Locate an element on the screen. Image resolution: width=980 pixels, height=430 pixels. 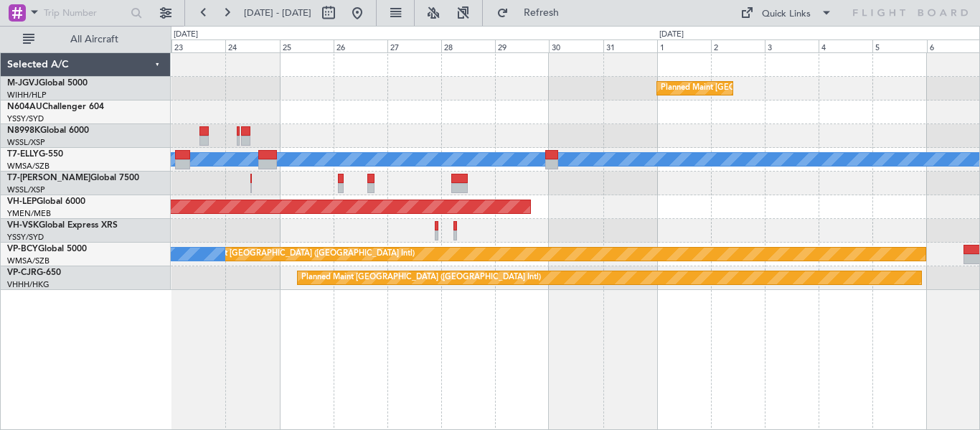
div: 1 is located at coordinates (683, 46).